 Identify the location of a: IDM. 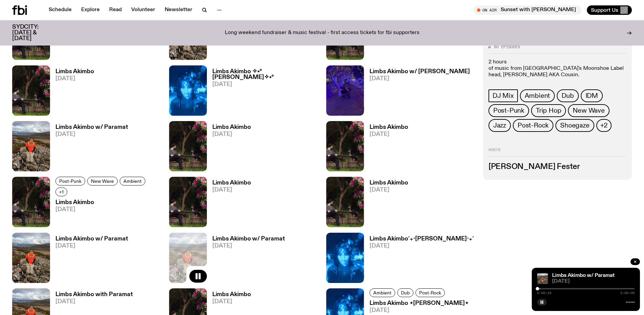
(591, 96).